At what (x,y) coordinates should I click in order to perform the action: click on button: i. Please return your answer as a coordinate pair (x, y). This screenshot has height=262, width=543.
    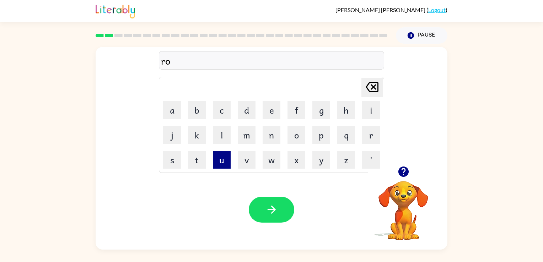
    Looking at the image, I should click on (371, 110).